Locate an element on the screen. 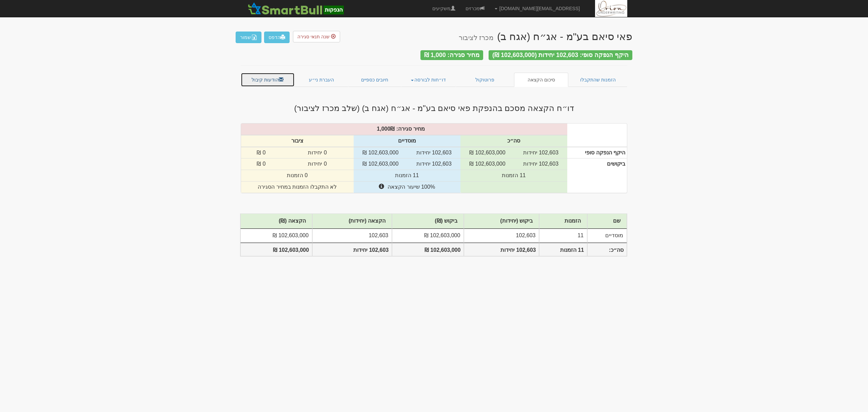 This screenshot has height=412, width=868. th: ציבור is located at coordinates (297, 141).